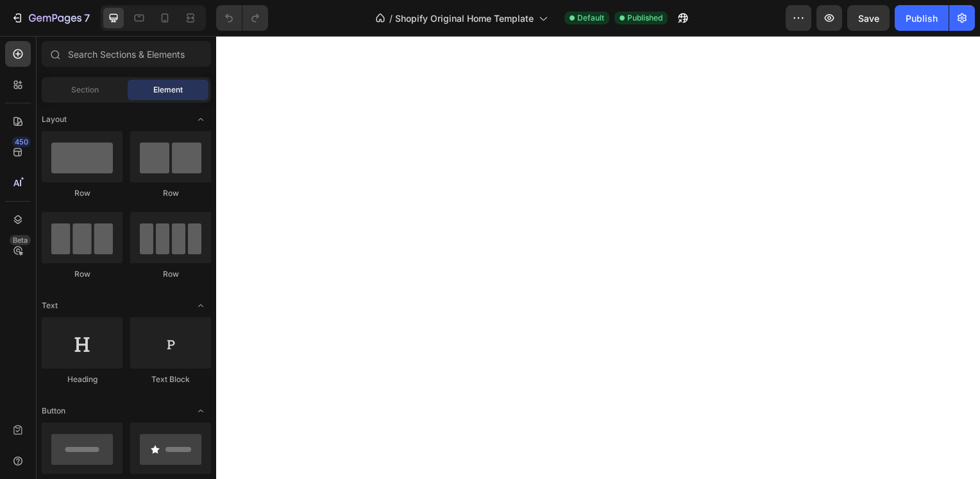  I want to click on span: Shopify Original Home Template, so click(465, 18).